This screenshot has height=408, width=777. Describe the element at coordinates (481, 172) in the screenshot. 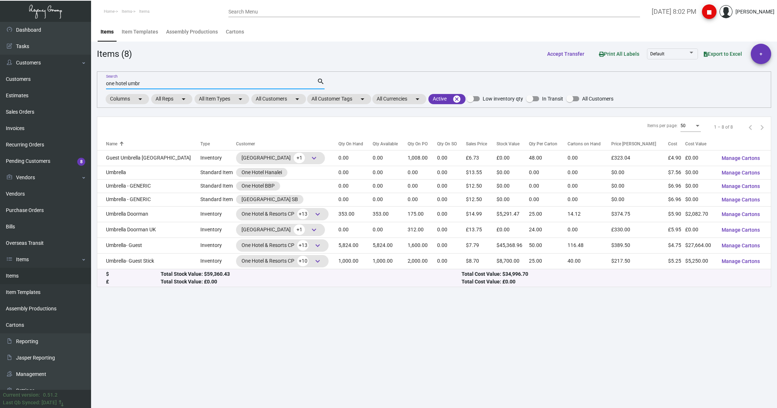

I see `td: $13.55` at that location.